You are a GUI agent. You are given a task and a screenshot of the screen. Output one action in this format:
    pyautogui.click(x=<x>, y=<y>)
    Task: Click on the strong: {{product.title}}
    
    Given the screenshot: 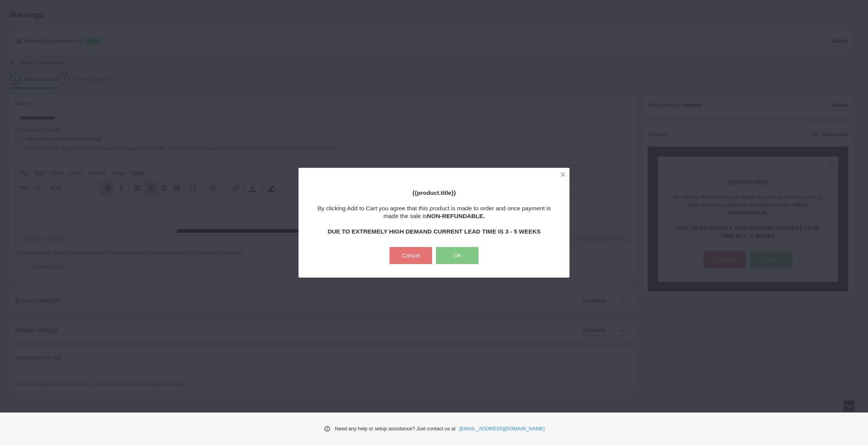 What is the action you would take?
    pyautogui.click(x=434, y=193)
    